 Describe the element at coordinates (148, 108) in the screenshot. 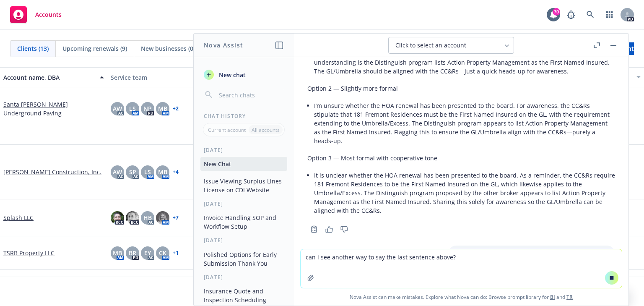

I see `span: NP` at that location.